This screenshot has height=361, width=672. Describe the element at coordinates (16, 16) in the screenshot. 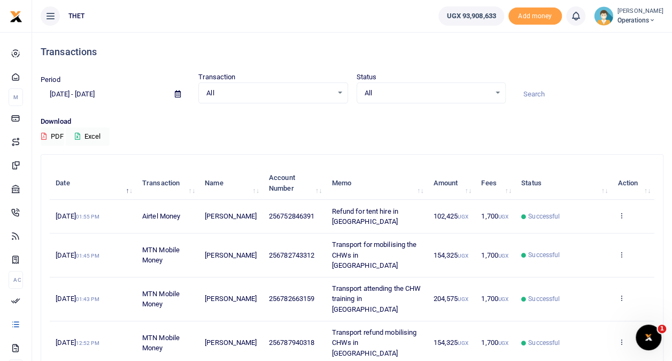

I see `a: logo-small logo-large logo-large` at that location.